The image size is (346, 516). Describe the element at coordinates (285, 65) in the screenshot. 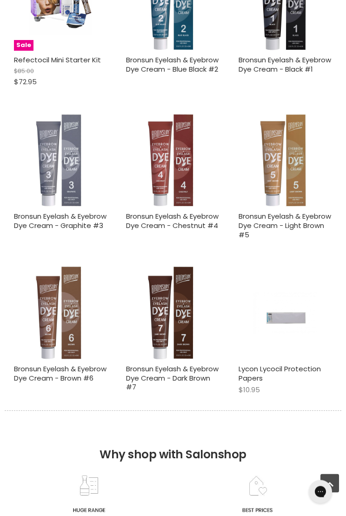

I see `a: Bronsun Eyelash & Eyebrow Dye Cream - Black #1` at that location.